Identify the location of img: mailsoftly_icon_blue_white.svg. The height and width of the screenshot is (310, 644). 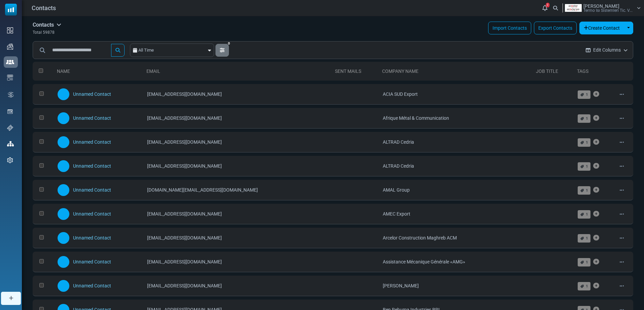
(11, 10).